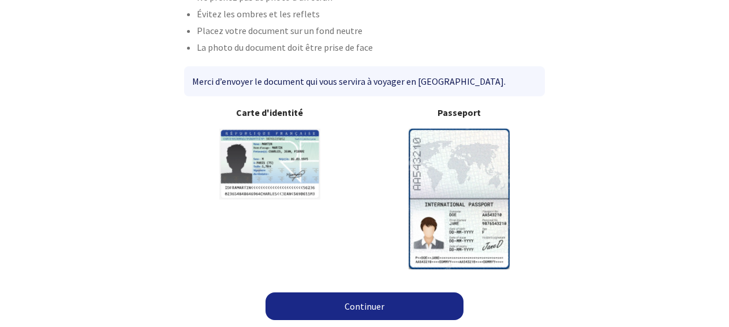 This screenshot has height=327, width=729. I want to click on li: Évitez les ombres et les reflets, so click(371, 15).